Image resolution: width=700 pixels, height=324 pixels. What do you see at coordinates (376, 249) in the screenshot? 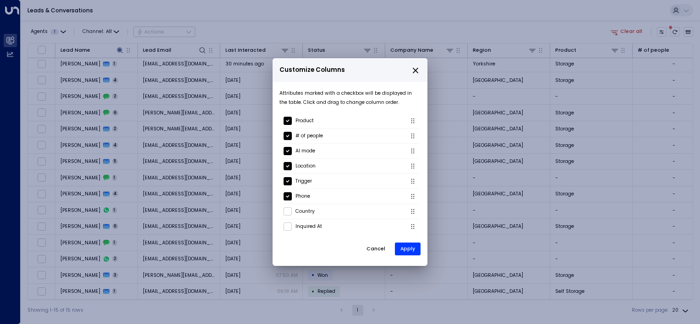
I see `button: Cancel` at bounding box center [376, 249].